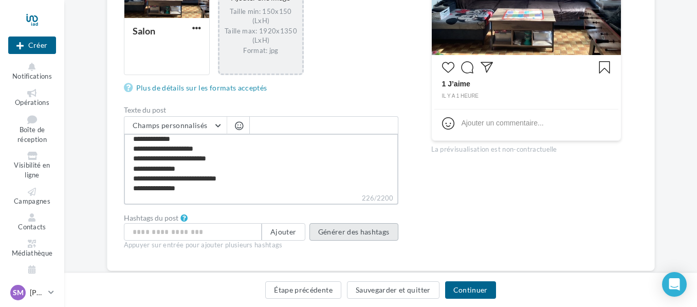 This screenshot has width=697, height=307. What do you see at coordinates (32, 170) in the screenshot?
I see `span: Visibilité en ligne` at bounding box center [32, 170].